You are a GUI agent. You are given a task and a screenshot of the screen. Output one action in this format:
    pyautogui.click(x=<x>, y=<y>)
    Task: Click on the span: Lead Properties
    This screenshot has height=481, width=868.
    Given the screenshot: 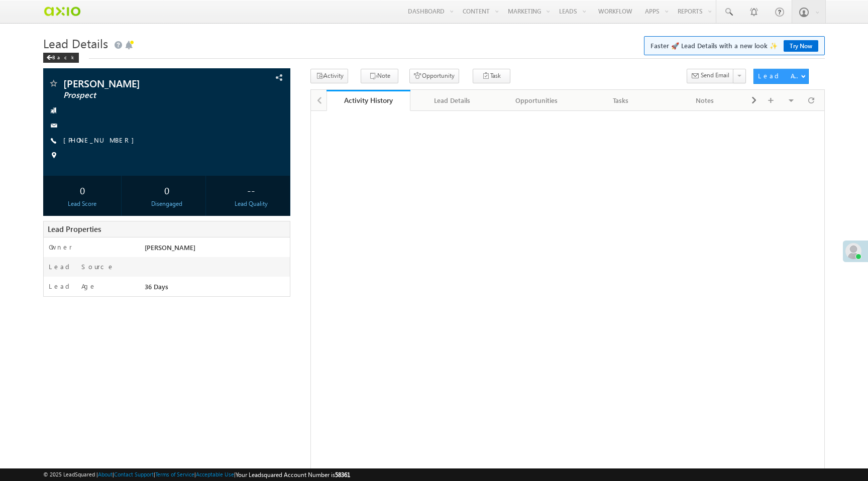 What is the action you would take?
    pyautogui.click(x=75, y=229)
    